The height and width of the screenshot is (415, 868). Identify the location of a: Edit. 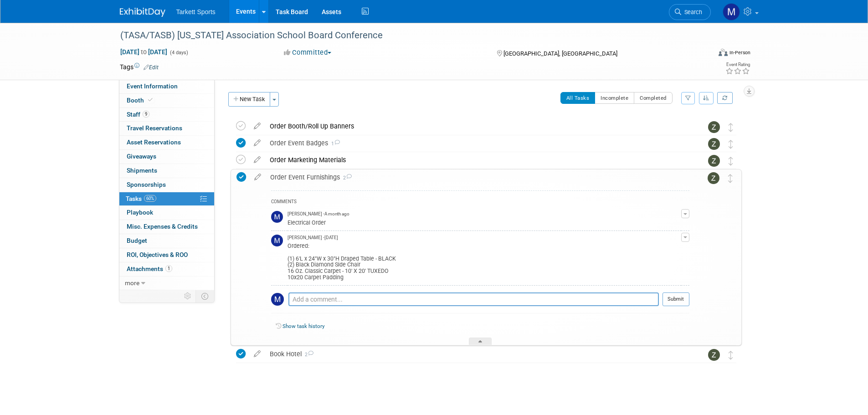
(151, 67).